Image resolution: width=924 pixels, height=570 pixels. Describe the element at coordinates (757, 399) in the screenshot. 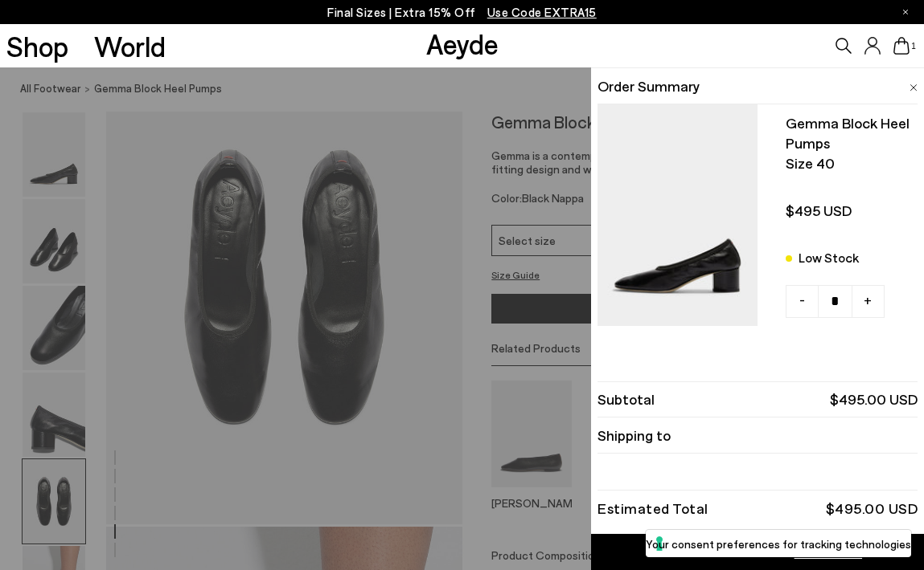

I see `li: Subtotal` at that location.